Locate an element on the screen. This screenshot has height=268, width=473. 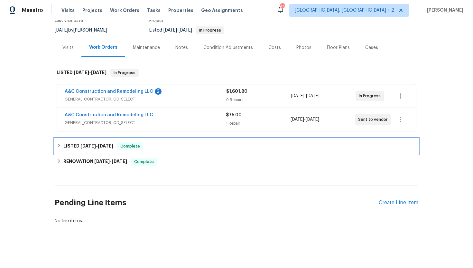
div: Visits is located at coordinates (68, 48).